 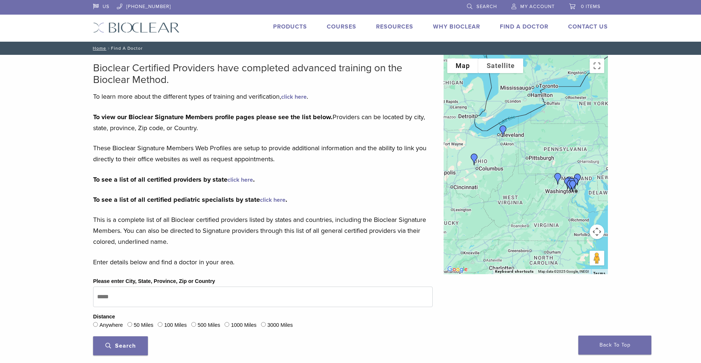 What do you see at coordinates (564, 271) in the screenshot?
I see `span: Map data ©2025 Google, INEGI` at bounding box center [564, 271].